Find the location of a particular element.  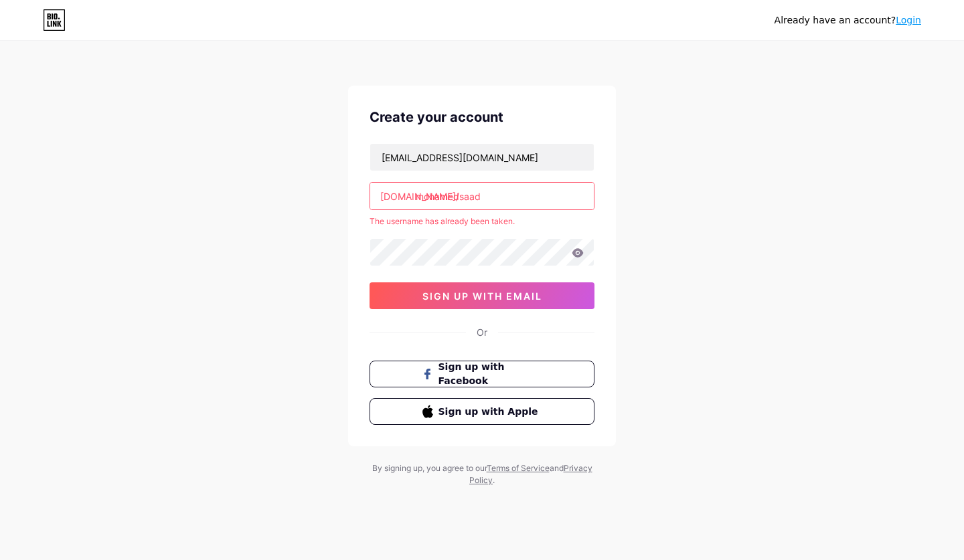

span: Sign up with Facebook is located at coordinates (490, 374).